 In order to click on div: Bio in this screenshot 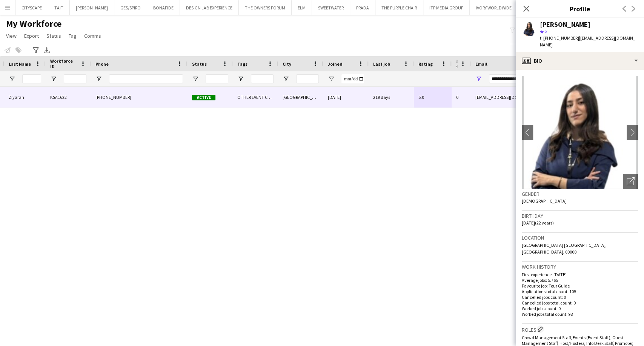, I will do `click(580, 61)`.